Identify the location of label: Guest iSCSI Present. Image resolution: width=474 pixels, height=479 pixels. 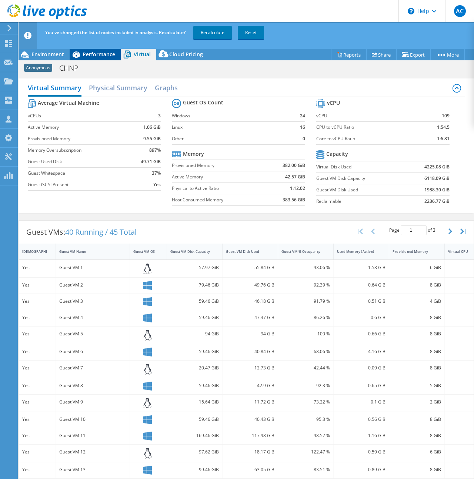
(80, 185).